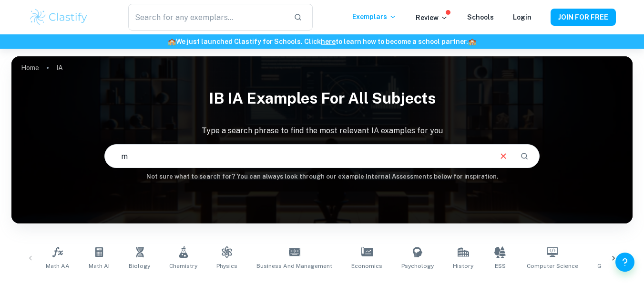  What do you see at coordinates (30, 68) in the screenshot?
I see `a: Home` at bounding box center [30, 68].